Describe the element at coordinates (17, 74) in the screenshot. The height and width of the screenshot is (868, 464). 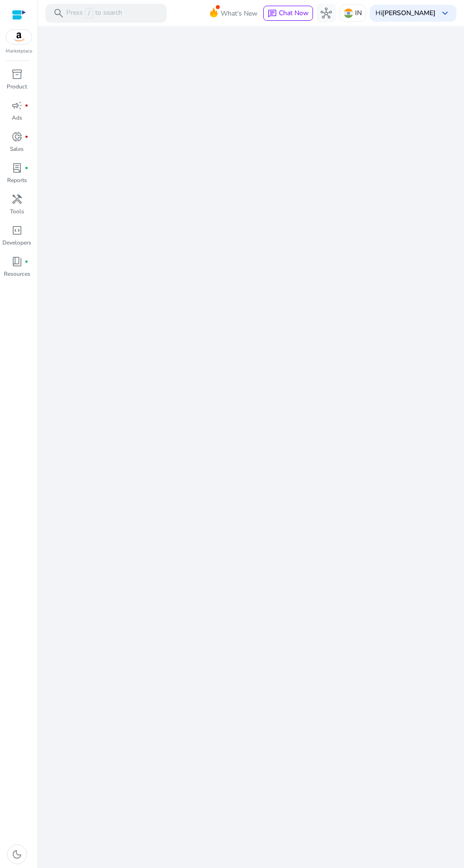
I see `span: inventory_2` at that location.